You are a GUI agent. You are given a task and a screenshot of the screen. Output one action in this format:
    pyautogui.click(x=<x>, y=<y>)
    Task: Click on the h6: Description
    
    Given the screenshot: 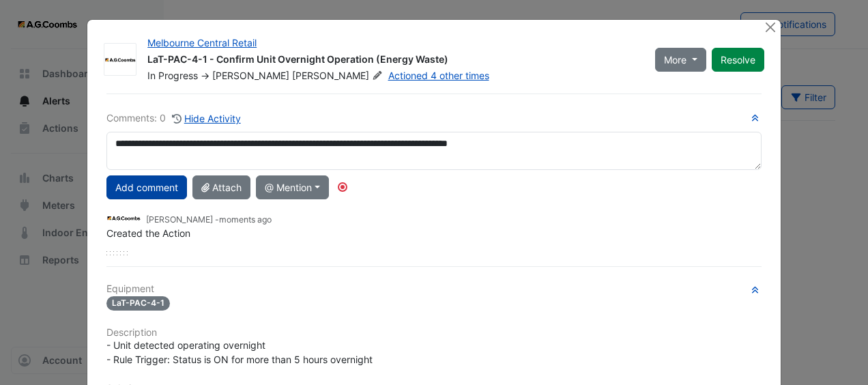 What is the action you would take?
    pyautogui.click(x=434, y=332)
    